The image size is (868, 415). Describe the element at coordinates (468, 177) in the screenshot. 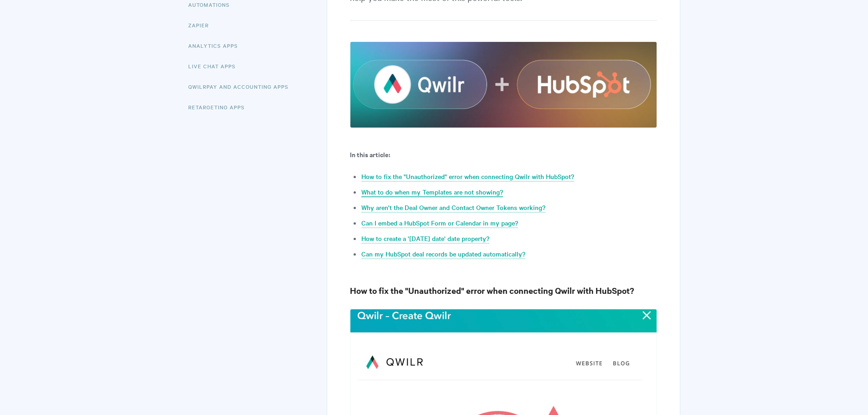

I see `a: How to fix the "Unauthorized" error when connecting Qwilr with HubSpot?` at that location.